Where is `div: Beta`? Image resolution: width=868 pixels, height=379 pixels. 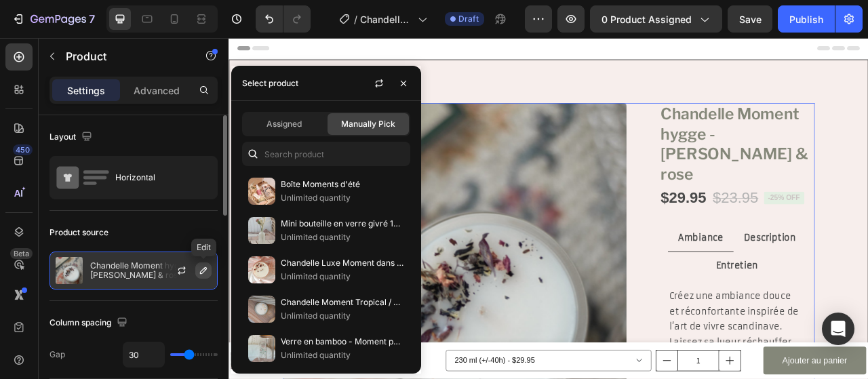
div: Beta is located at coordinates (21, 254).